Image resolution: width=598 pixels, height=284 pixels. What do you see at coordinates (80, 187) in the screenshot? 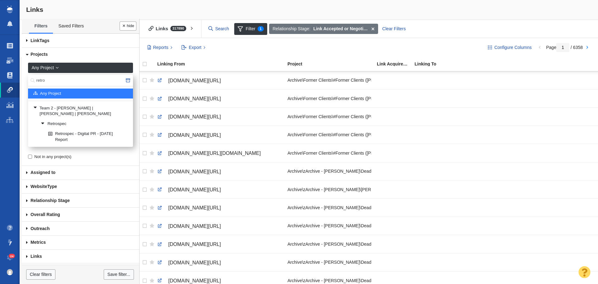
I see `a: Type` at bounding box center [80, 187].